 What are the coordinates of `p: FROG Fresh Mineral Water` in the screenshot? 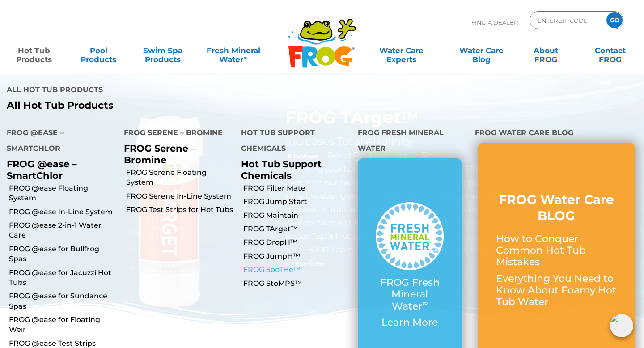 It's located at (410, 294).